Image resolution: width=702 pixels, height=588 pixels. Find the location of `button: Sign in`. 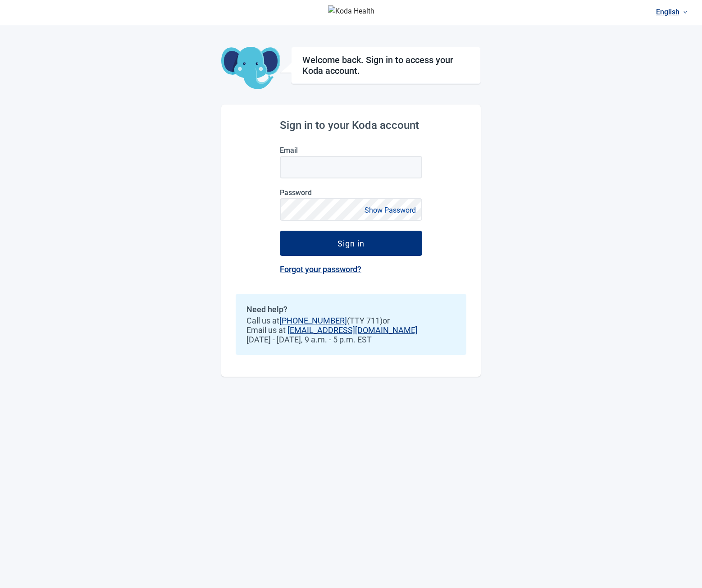

button: Sign in is located at coordinates (351, 243).